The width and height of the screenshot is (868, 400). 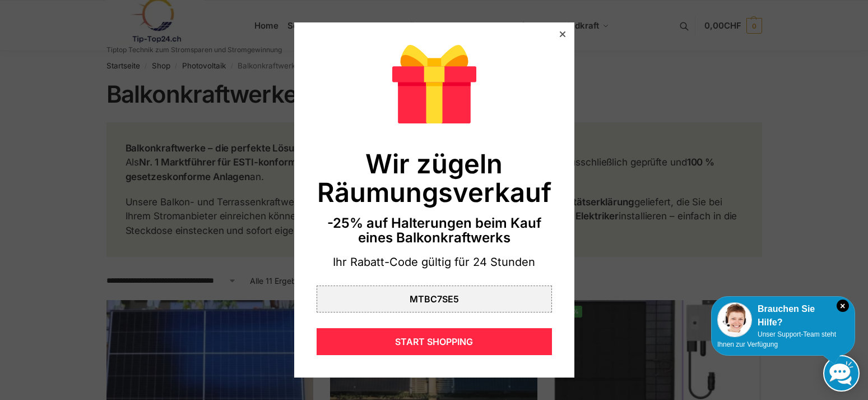 I want to click on span: Unser Support-Team steht Ihnen zur Verfügung, so click(x=776, y=339).